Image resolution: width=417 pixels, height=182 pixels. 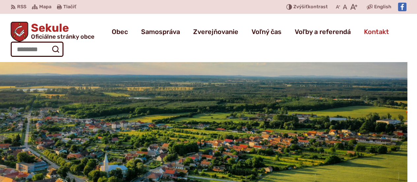 I want to click on span: Zvýšiť, so click(x=301, y=7).